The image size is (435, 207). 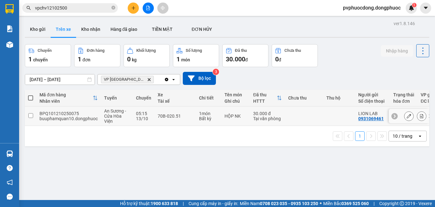 I want to click on input: Tìm tên, số ĐT hoặc mã đơn, so click(x=73, y=8).